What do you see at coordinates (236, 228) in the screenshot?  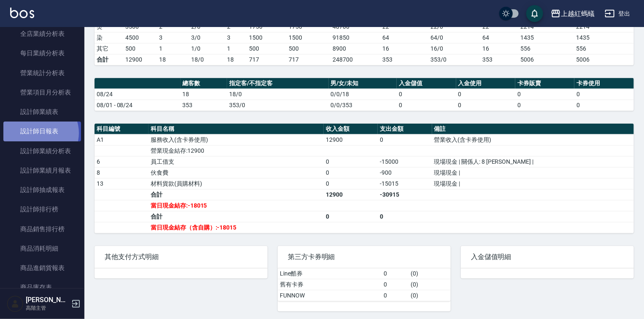 I see `td: 當日現金結存（含自購）:-18015` at bounding box center [236, 228].